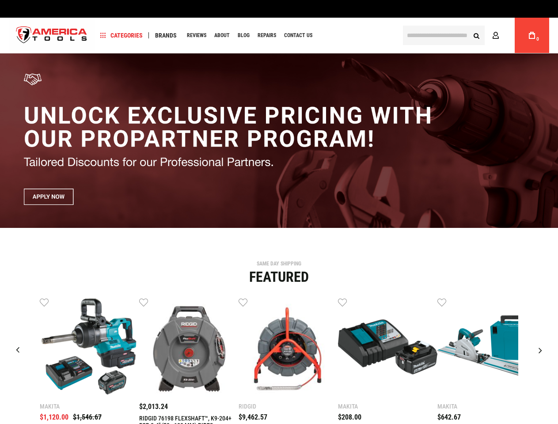  Describe the element at coordinates (449, 417) in the screenshot. I see `span: $642.67` at that location.